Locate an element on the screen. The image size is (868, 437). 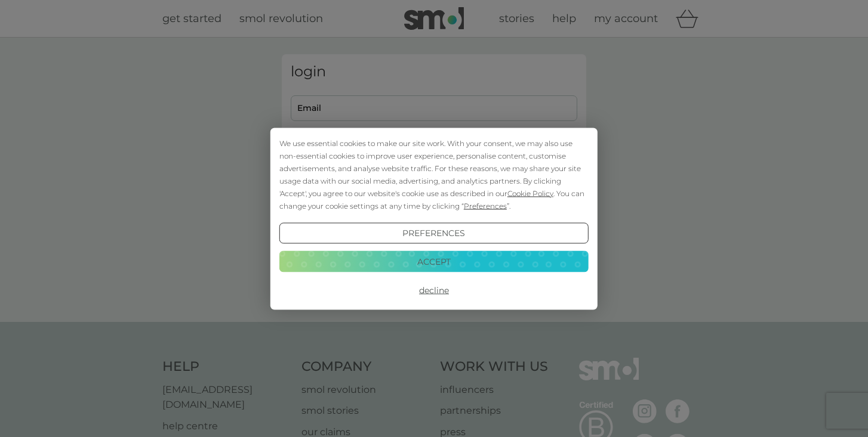
button: Decline is located at coordinates (434, 291).